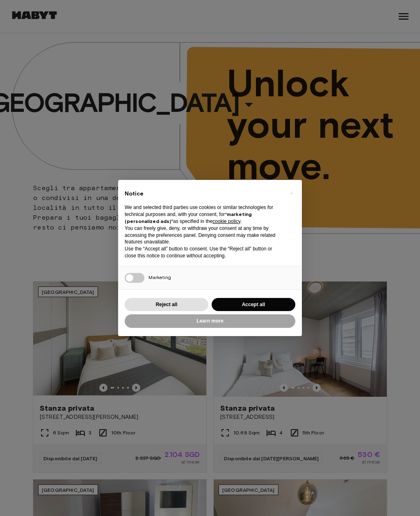  I want to click on p: You can freely give, deny, or withdraw your consent at any time by accessing the preferences pane..., so click(203, 235).